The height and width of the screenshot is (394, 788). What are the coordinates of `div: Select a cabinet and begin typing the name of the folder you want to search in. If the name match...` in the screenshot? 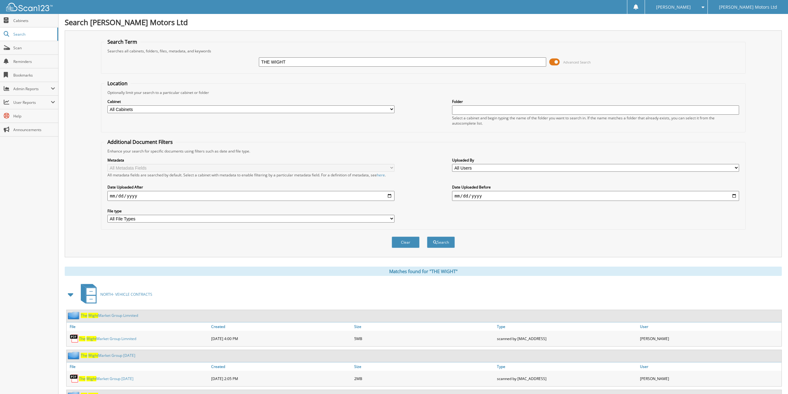 It's located at (596, 120).